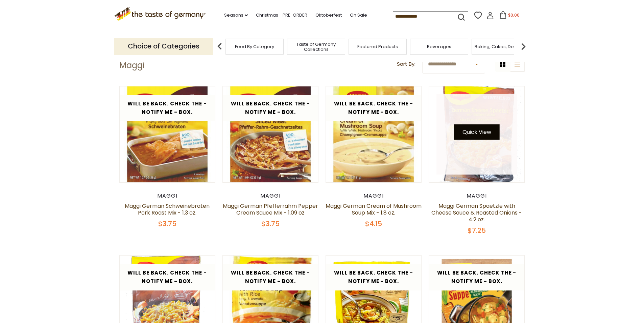 The image size is (644, 323). Describe the element at coordinates (282, 15) in the screenshot. I see `a: Christmas - PRE-ORDER` at that location.